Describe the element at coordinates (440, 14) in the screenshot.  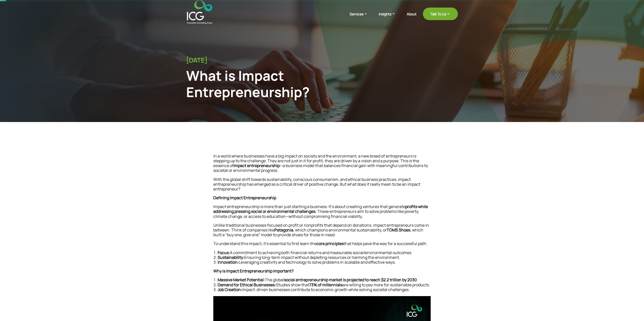
I see `a: Talk To Us` at that location.